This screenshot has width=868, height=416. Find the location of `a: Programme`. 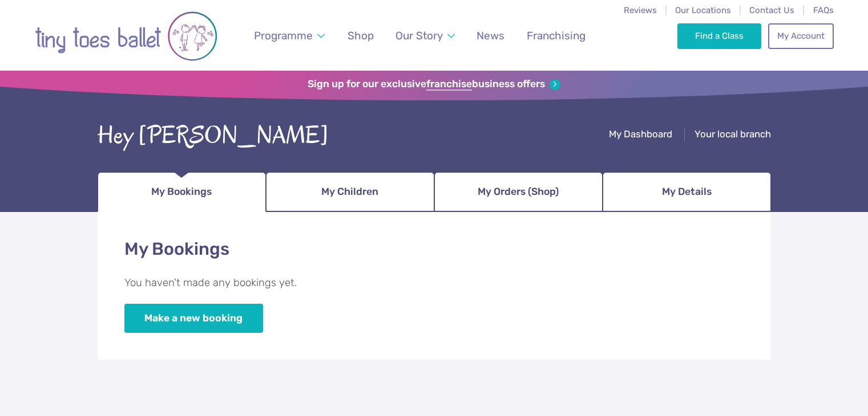

a: Programme is located at coordinates (288, 36).